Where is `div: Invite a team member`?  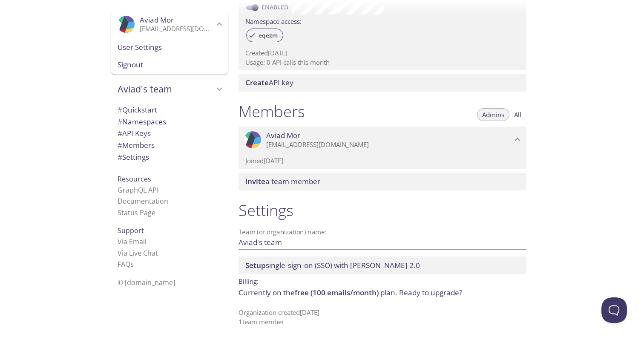 div: Invite a team member is located at coordinates (383, 182).